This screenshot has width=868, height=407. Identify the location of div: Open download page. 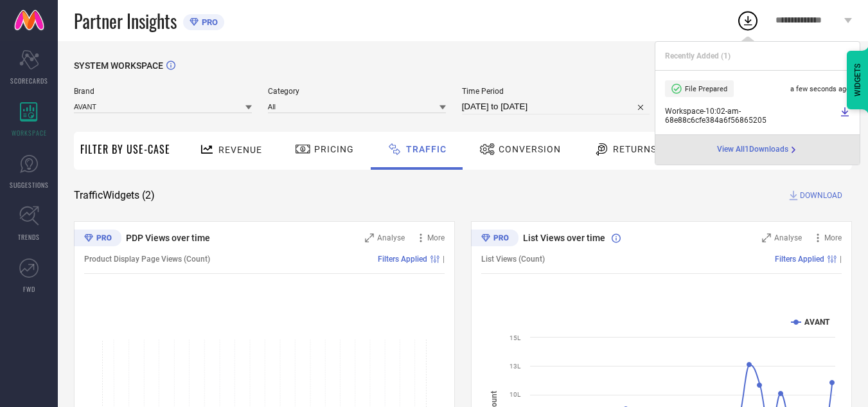
(757, 150).